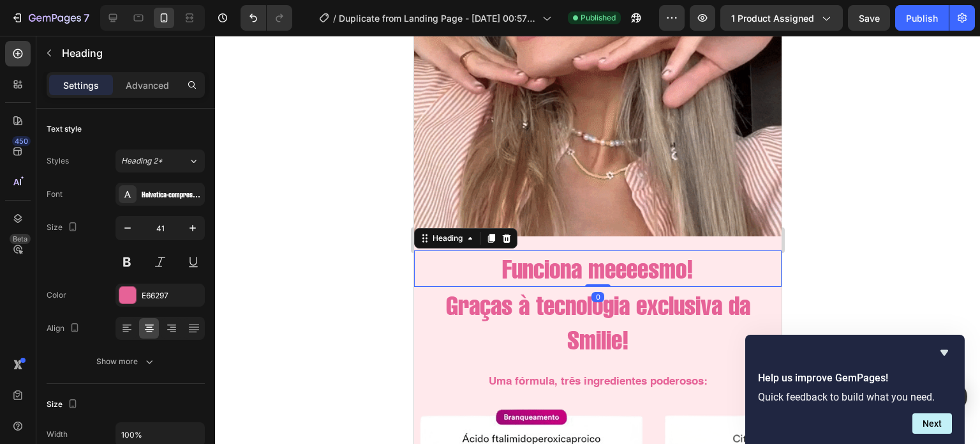 The image size is (980, 444). What do you see at coordinates (598, 18) in the screenshot?
I see `span: Published` at bounding box center [598, 18].